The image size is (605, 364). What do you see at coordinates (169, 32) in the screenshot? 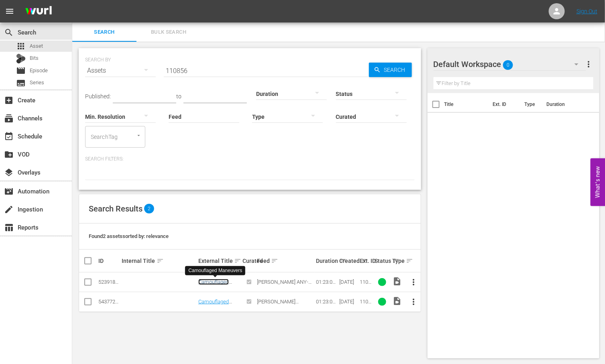
I see `span: Bulk Search` at bounding box center [169, 32].